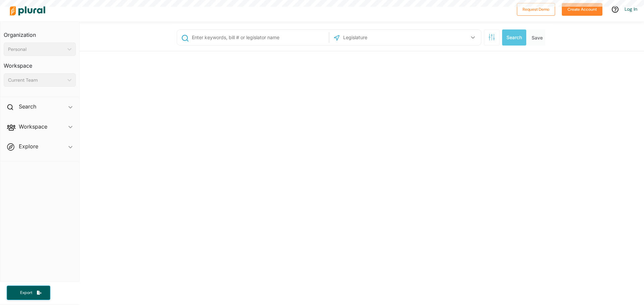  What do you see at coordinates (40, 32) in the screenshot?
I see `h3: Organization` at bounding box center [40, 32].